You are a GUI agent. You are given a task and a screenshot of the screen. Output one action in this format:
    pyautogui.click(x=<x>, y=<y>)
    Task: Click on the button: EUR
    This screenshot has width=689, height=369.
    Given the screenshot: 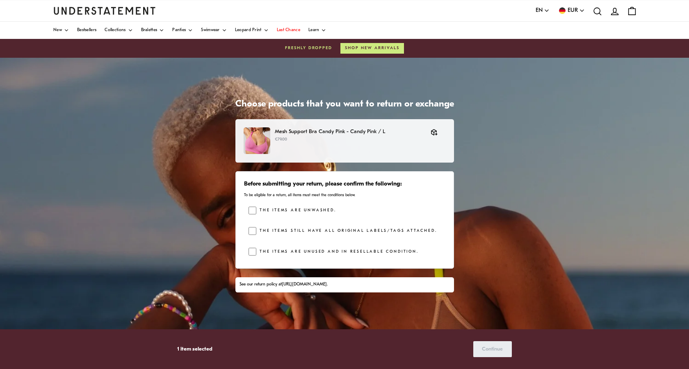 What is the action you would take?
    pyautogui.click(x=571, y=11)
    